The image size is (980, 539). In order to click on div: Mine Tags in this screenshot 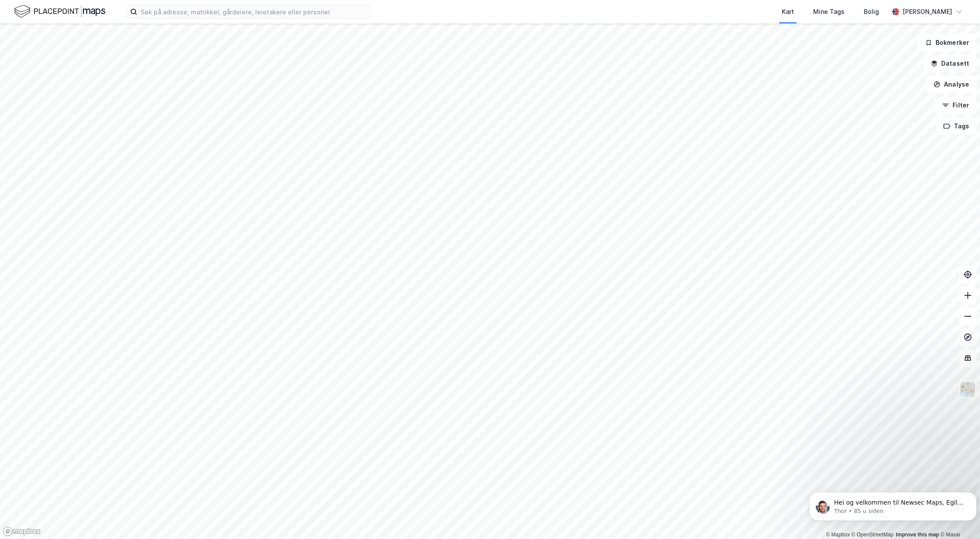, I will do `click(828, 12)`.